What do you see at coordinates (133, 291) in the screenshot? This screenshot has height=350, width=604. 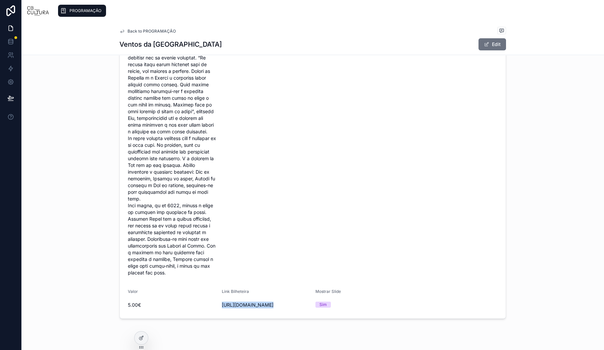 I see `span: Valor` at bounding box center [133, 291].